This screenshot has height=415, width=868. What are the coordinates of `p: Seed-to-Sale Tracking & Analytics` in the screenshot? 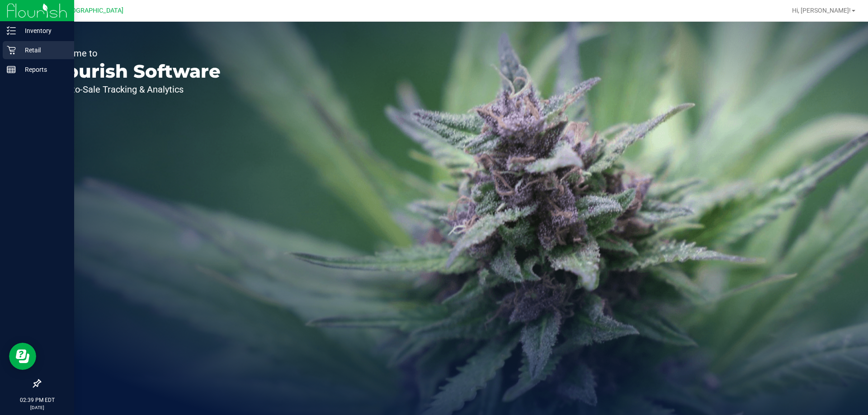 It's located at (135, 90).